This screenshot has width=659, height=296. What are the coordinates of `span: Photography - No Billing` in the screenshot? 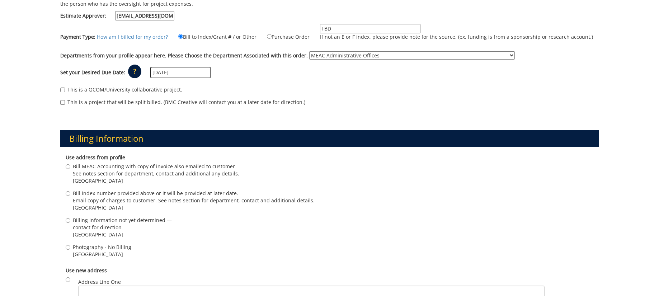 It's located at (102, 247).